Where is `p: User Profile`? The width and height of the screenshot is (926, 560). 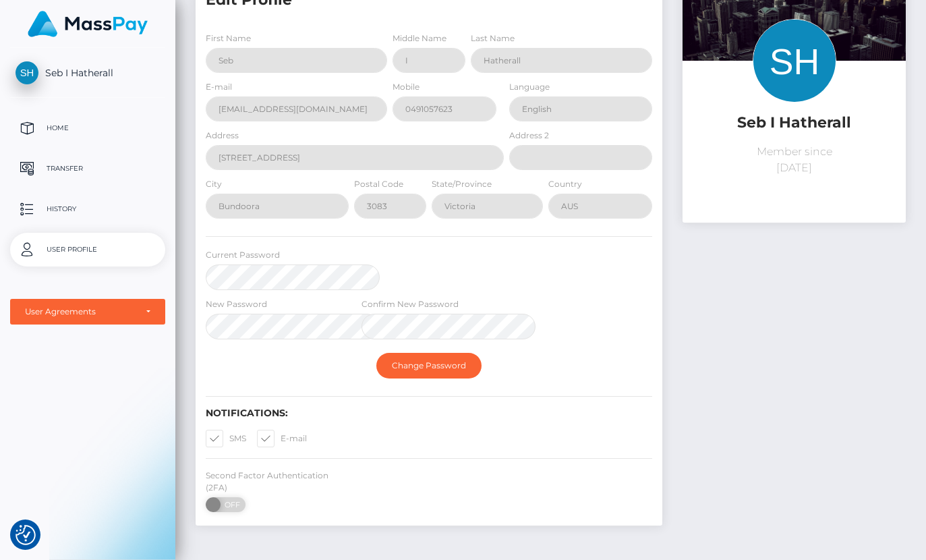
p: User Profile is located at coordinates (87, 250).